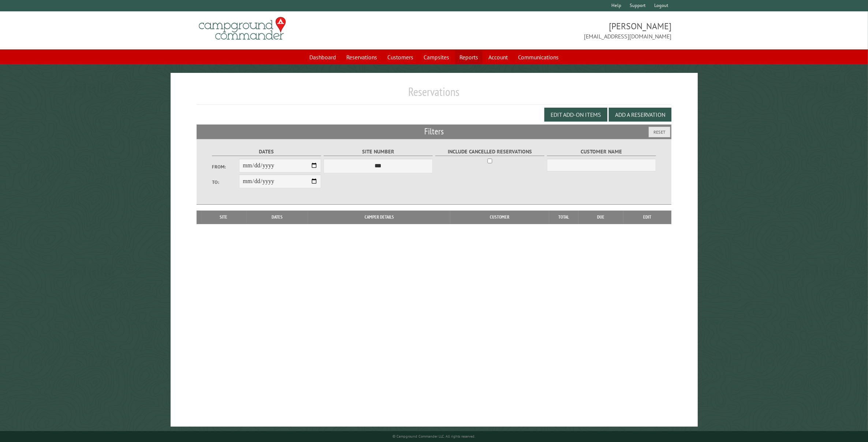  Describe the element at coordinates (659, 132) in the screenshot. I see `button: Reset` at that location.